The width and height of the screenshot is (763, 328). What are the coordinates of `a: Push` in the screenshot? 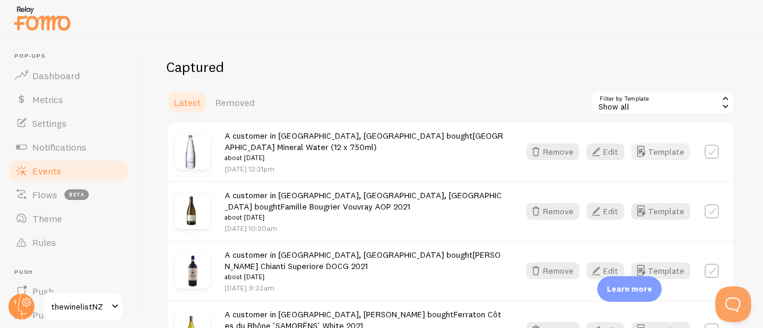 It's located at (69, 291).